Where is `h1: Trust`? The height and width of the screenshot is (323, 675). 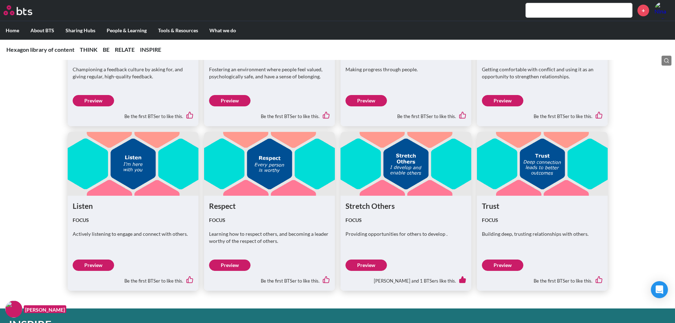 h1: Trust is located at coordinates (542, 206).